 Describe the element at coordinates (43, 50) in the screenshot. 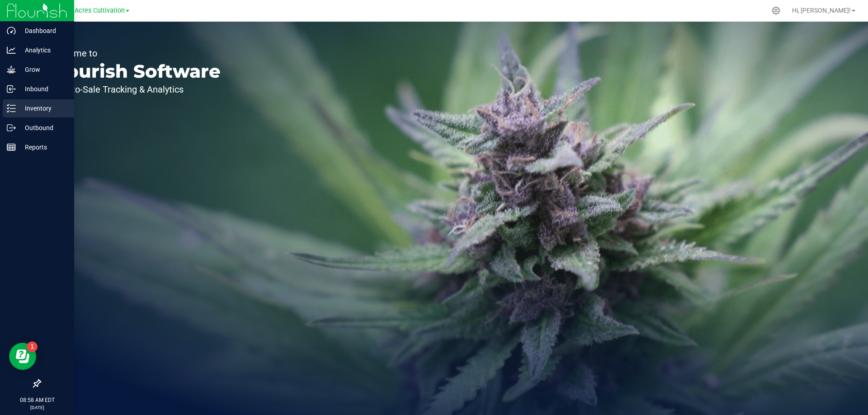

I see `p: Analytics` at that location.